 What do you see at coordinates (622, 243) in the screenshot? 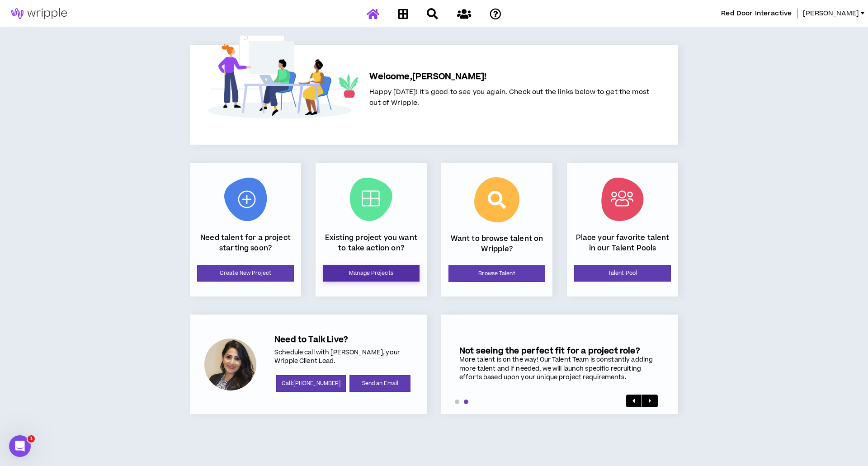
I see `p: Place your favorite talent in our Talent Pools` at bounding box center [622, 243].